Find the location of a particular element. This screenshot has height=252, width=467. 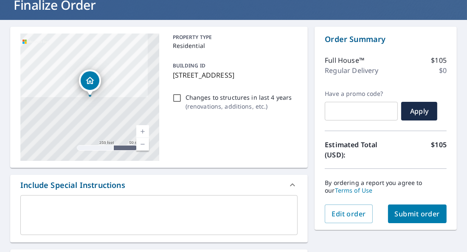

p: Estimated Total (USD): is located at coordinates (355, 150).